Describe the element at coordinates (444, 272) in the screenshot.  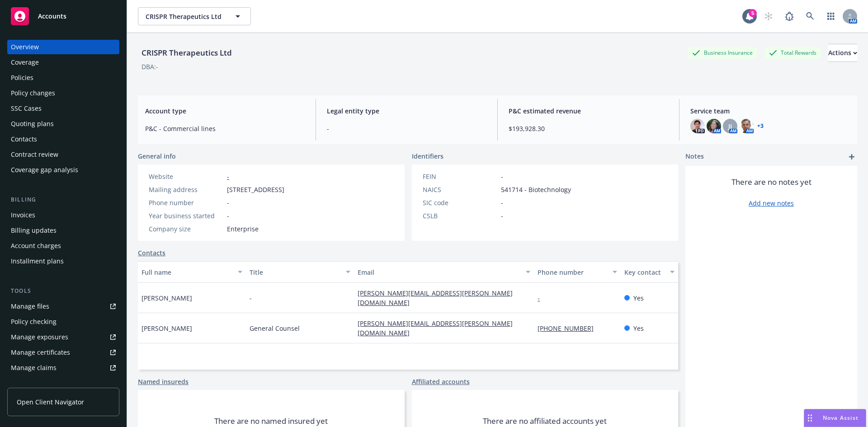
I see `button: Email` at that location.